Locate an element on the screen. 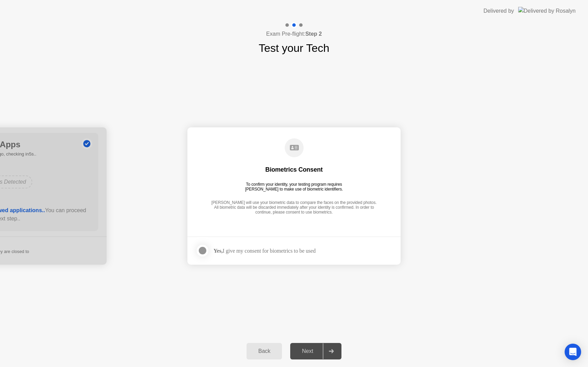  div: I give my consent for biometrics to be used is located at coordinates (264, 251).